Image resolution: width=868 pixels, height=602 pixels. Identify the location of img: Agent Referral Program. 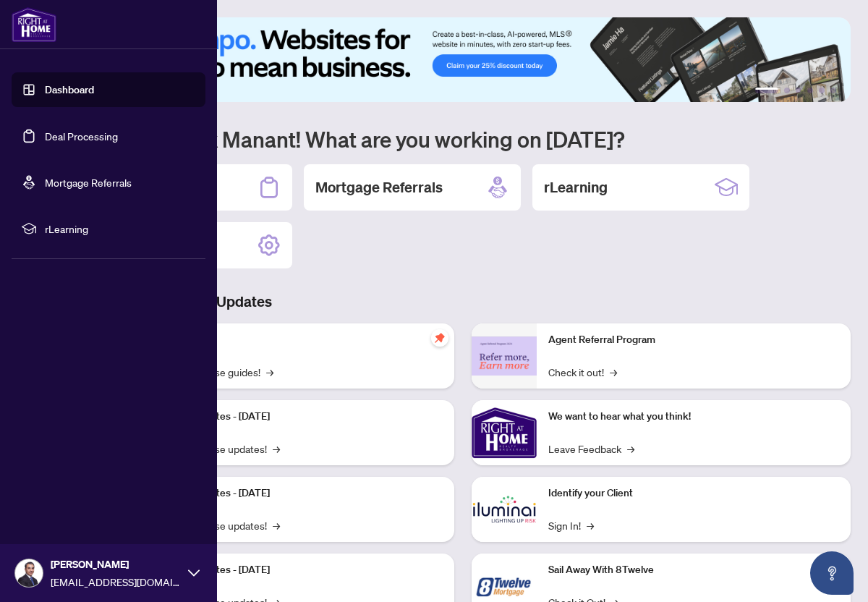
(504, 356).